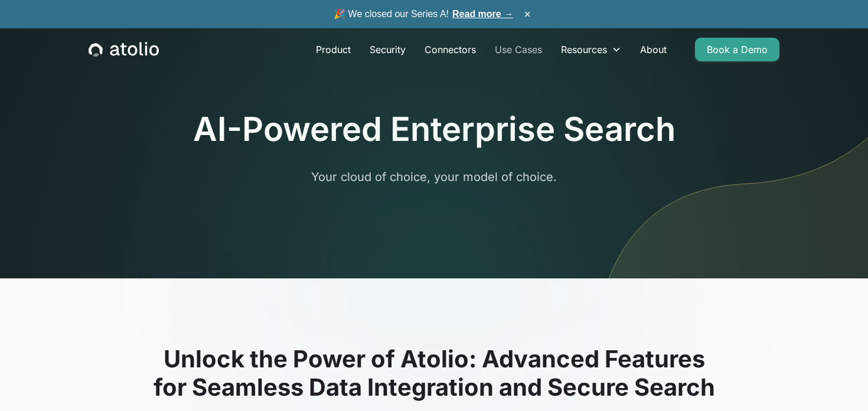 This screenshot has height=411, width=868. What do you see at coordinates (518, 49) in the screenshot?
I see `a: Use Cases` at bounding box center [518, 49].